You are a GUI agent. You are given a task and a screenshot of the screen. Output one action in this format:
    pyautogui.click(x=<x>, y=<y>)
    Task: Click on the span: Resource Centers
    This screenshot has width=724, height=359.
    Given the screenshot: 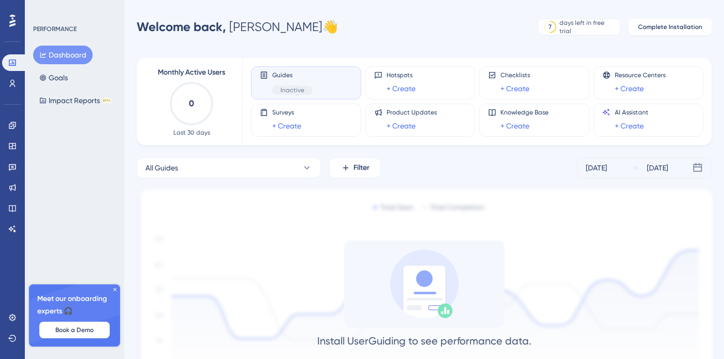 What is the action you would take?
    pyautogui.click(x=640, y=75)
    